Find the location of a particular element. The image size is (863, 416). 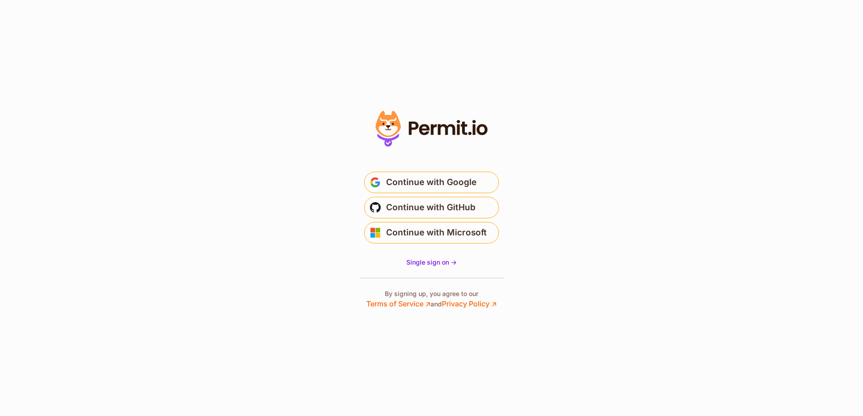

button: Continue with Google is located at coordinates (432, 183).